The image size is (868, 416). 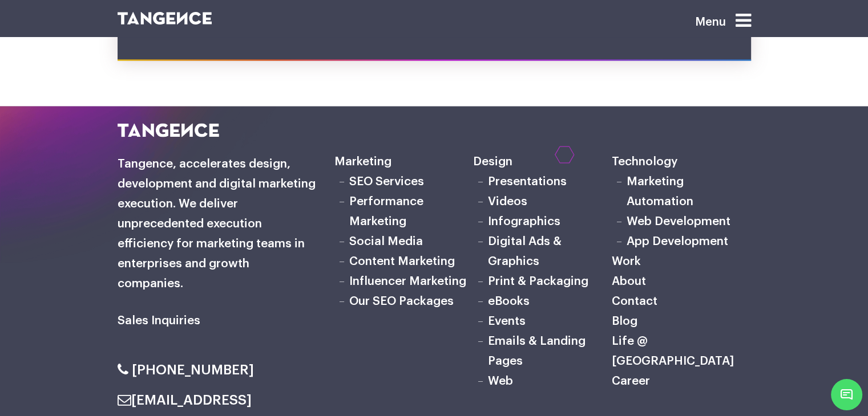 What do you see at coordinates (634, 300) in the screenshot?
I see `a: Contact` at bounding box center [634, 300].